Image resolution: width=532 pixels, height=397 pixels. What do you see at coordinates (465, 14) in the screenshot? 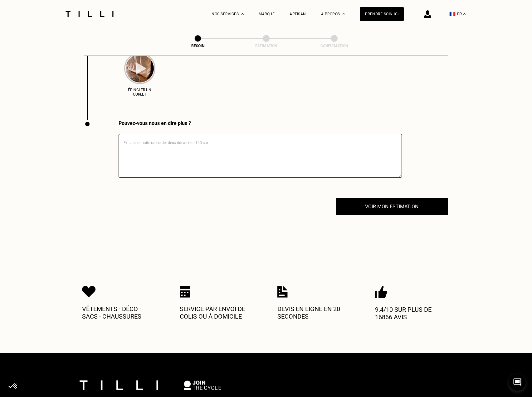
I see `img: menu déroulant` at bounding box center [465, 14].